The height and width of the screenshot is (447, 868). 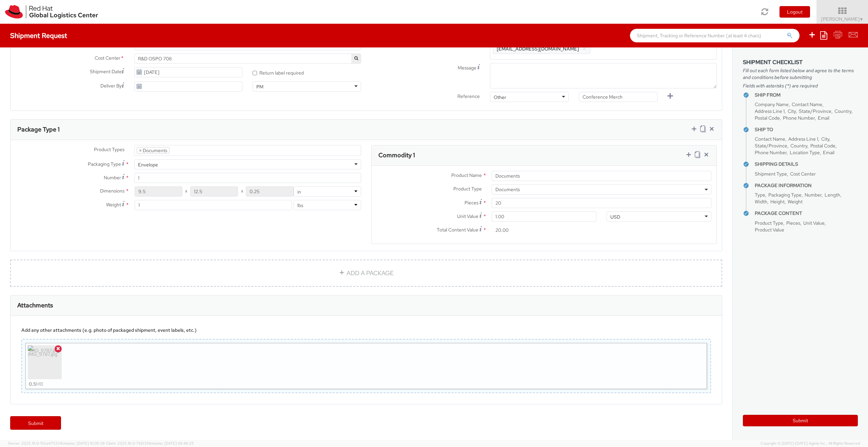 What do you see at coordinates (153, 151) in the screenshot?
I see `li: Documents` at bounding box center [153, 151].